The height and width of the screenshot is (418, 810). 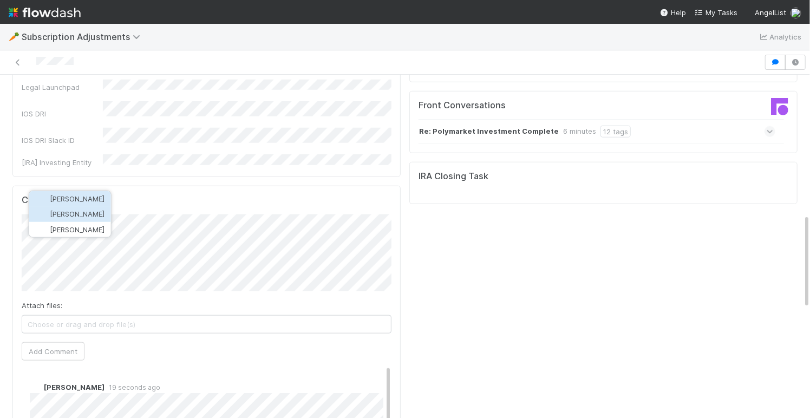 I want to click on div: 12 tags, so click(x=616, y=132).